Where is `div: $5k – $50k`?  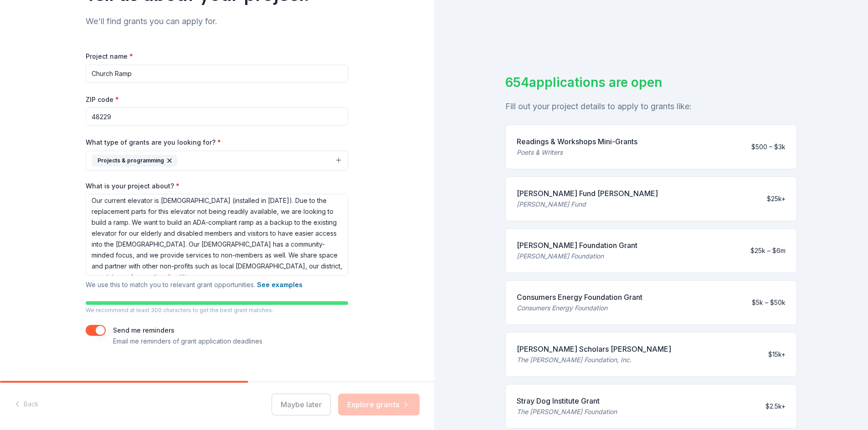
div: $5k – $50k is located at coordinates (769, 303).